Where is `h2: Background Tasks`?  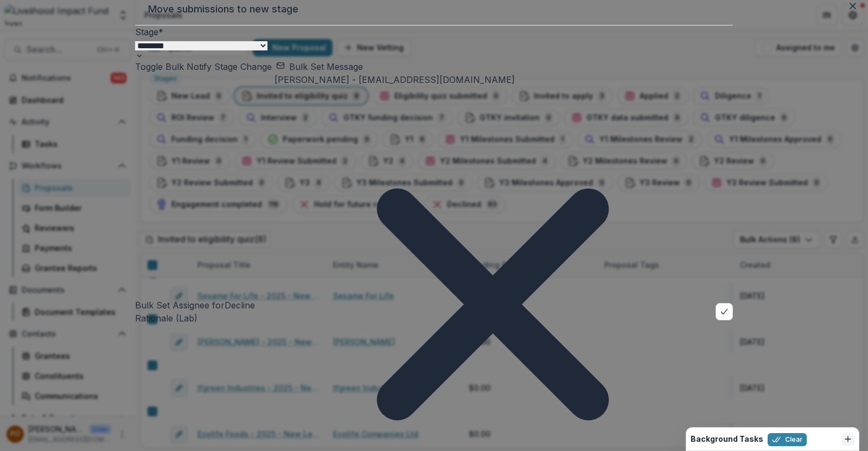 h2: Background Tasks is located at coordinates (727, 439).